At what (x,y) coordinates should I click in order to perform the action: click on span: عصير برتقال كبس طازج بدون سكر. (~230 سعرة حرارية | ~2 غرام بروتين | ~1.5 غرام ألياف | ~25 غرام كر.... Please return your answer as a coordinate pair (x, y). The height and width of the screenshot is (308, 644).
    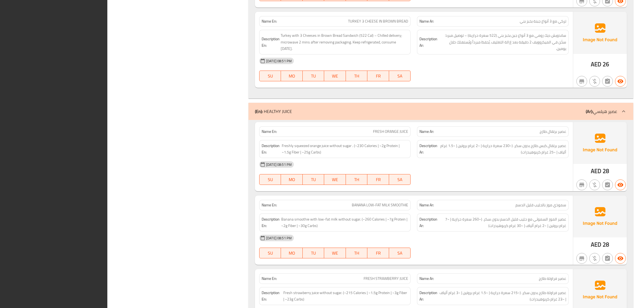
    Looking at the image, I should click on (502, 149).